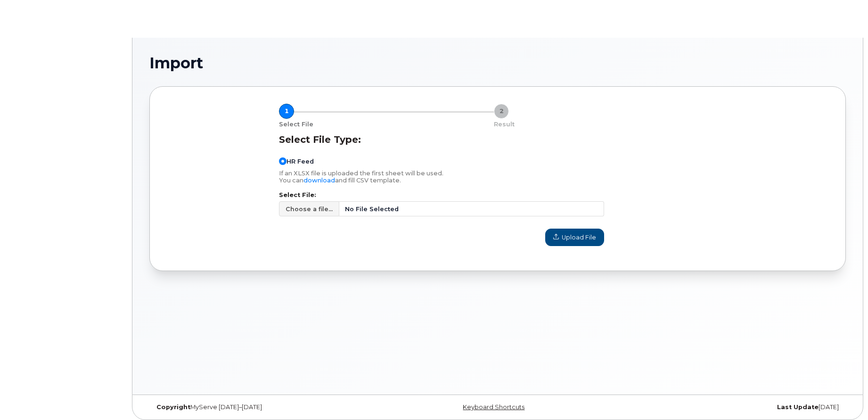  What do you see at coordinates (497, 63) in the screenshot?
I see `h1: Import` at bounding box center [497, 63].